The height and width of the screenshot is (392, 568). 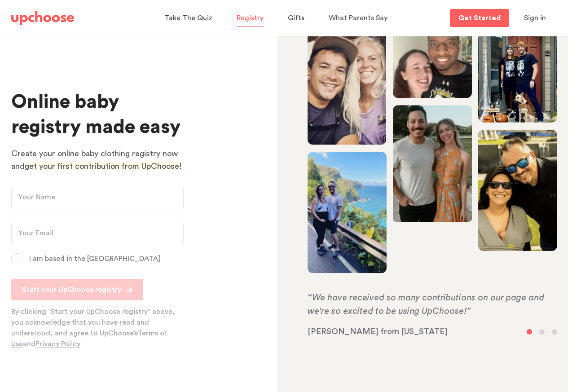 I want to click on a: UpChoose, so click(x=43, y=18).